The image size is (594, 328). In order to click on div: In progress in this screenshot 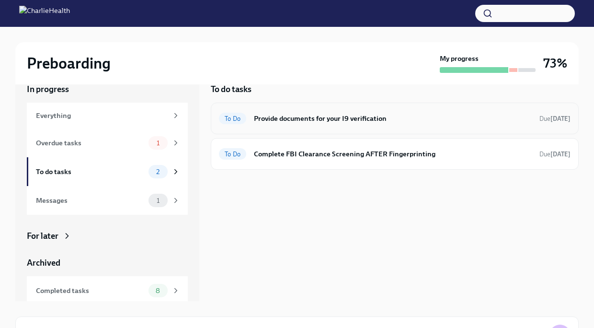, I will do `click(107, 89)`.